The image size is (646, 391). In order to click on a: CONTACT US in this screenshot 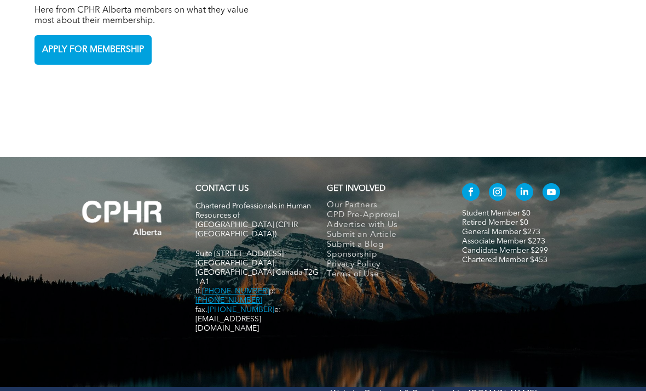, I will do `click(222, 188)`.